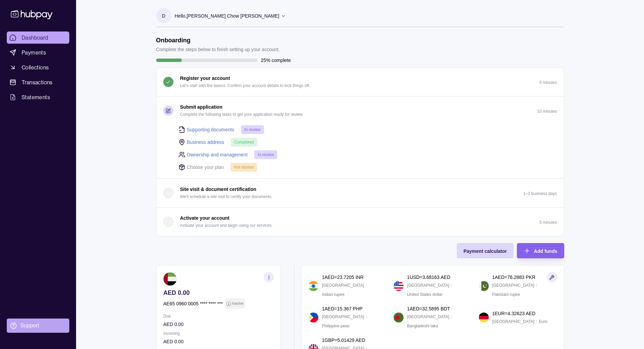 The image size is (644, 349). What do you see at coordinates (38, 52) in the screenshot?
I see `a: Payments` at bounding box center [38, 52].